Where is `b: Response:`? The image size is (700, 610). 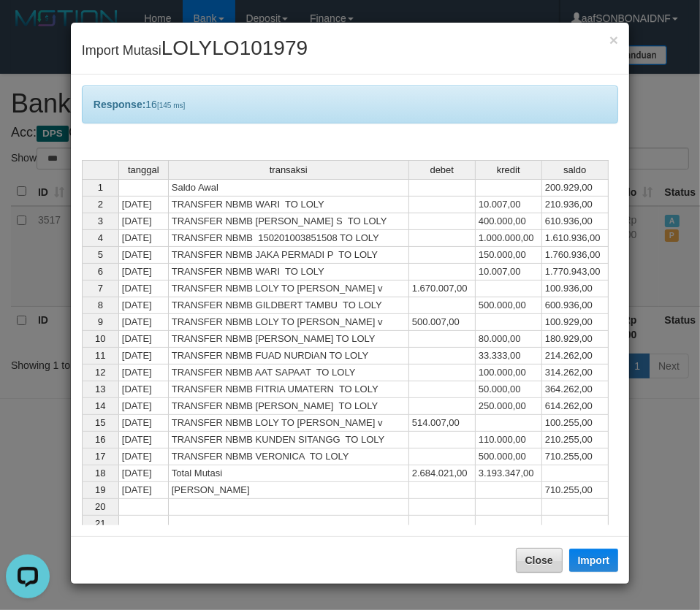 b: Response: is located at coordinates (120, 104).